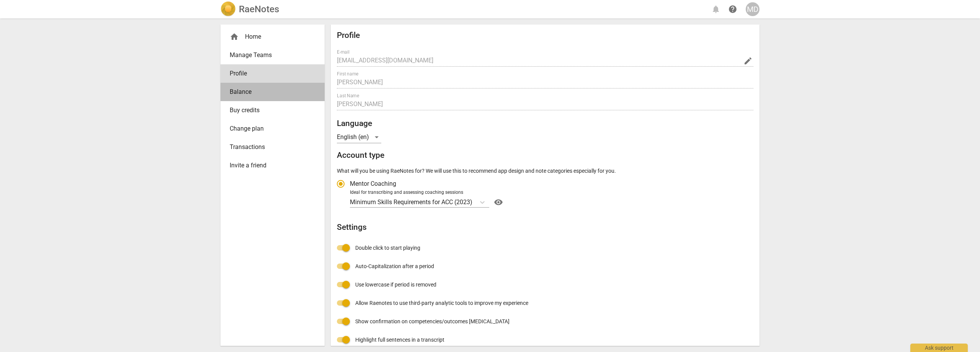 Image resolution: width=980 pixels, height=352 pixels. Describe the element at coordinates (359, 137) in the screenshot. I see `div: English (en)` at that location.